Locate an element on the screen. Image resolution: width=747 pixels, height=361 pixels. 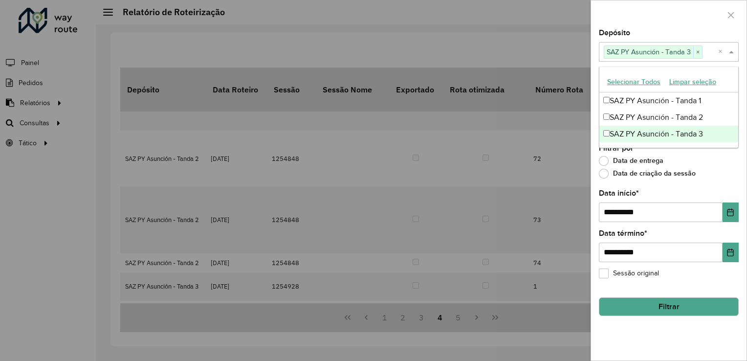
div: SAZ PY Asunción - Tanda 3 is located at coordinates (669, 134).